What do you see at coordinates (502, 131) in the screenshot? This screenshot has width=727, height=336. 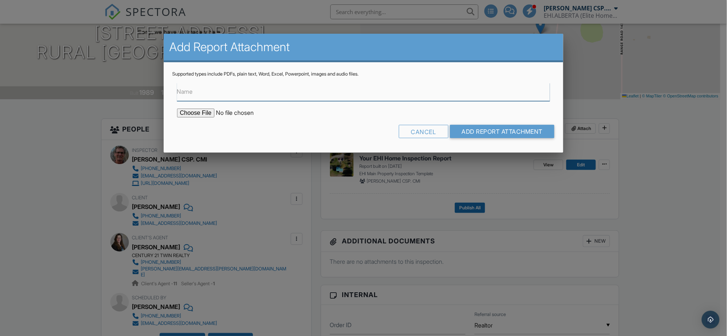 I see `input: Add Report Attachment` at bounding box center [502, 131].